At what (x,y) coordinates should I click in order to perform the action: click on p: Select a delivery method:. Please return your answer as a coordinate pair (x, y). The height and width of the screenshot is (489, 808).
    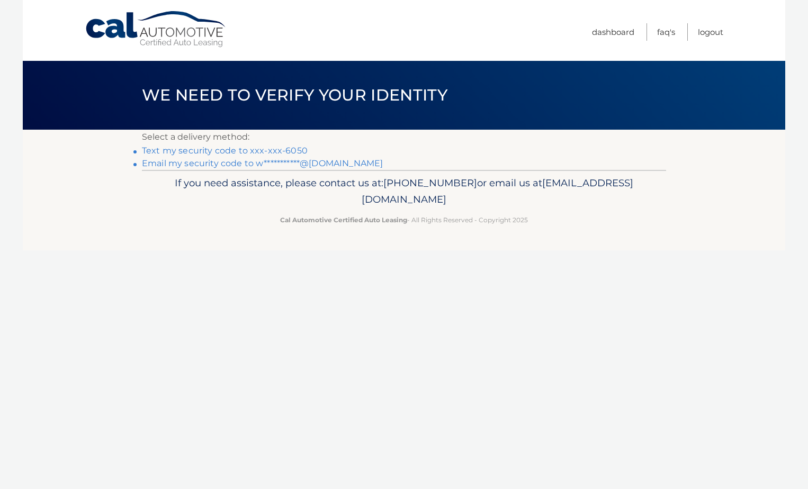
    Looking at the image, I should click on (404, 137).